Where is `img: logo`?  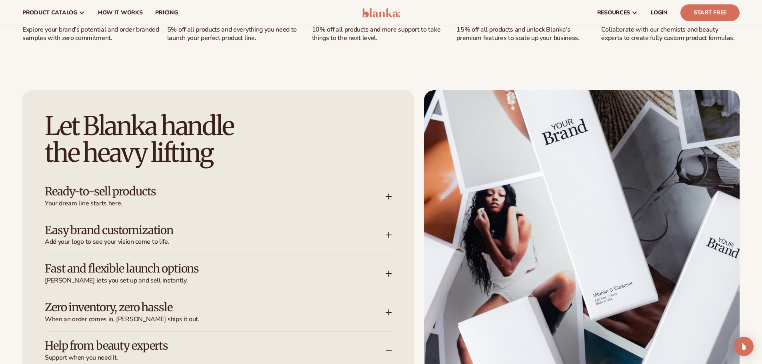 img: logo is located at coordinates (381, 13).